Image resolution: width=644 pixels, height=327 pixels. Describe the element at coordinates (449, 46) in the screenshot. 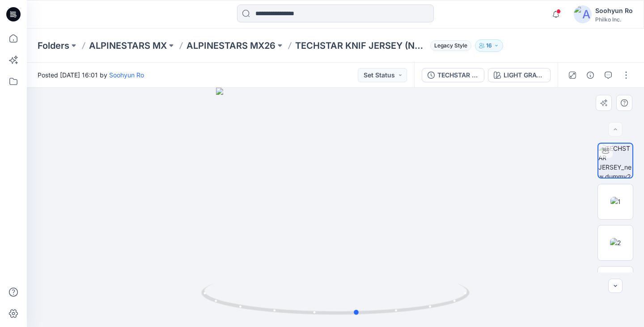

I see `button: Legacy Style` at that location.